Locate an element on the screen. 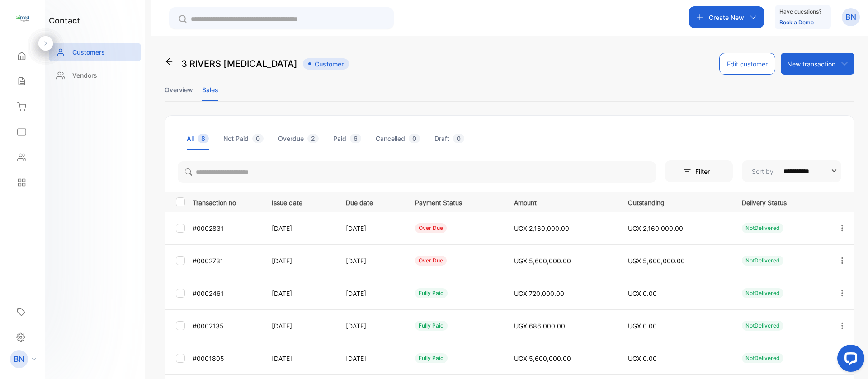 The width and height of the screenshot is (868, 379). p: #0002731 is located at coordinates (226, 260).